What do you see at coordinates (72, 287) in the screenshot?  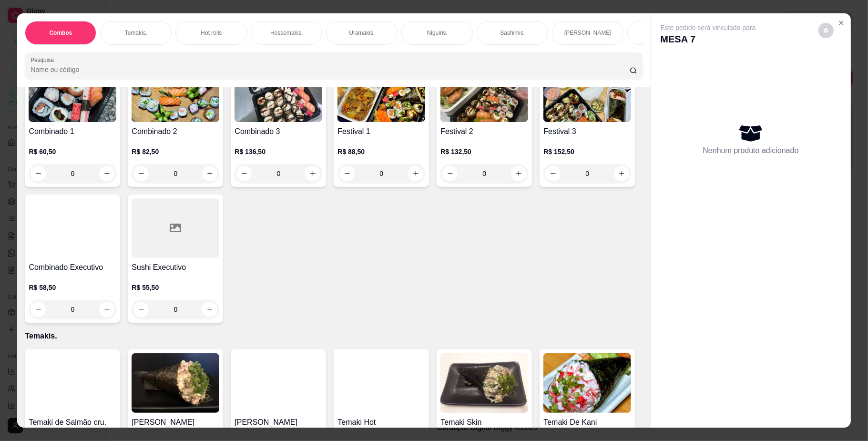 I see `p: R$ 58,50` at bounding box center [72, 287].